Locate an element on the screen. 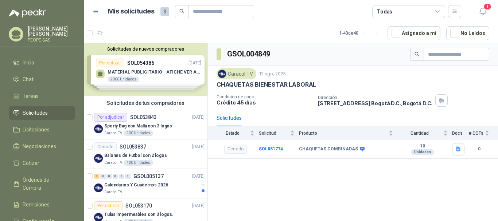 The image size is (498, 221). span: Solicitudes is located at coordinates (35, 113).